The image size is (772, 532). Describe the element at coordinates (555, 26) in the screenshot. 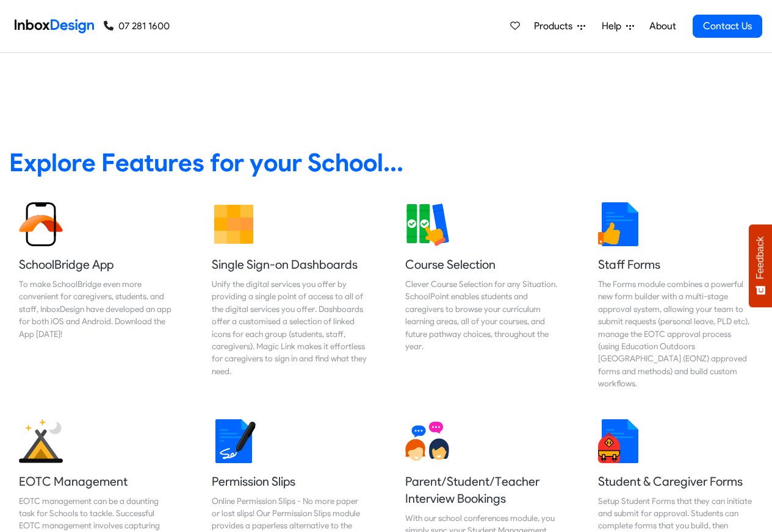

I see `span: Products` at that location.